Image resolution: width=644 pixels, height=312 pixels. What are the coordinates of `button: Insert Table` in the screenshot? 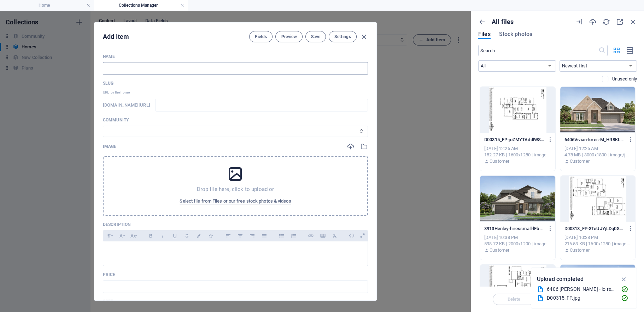 It's located at (323, 236).